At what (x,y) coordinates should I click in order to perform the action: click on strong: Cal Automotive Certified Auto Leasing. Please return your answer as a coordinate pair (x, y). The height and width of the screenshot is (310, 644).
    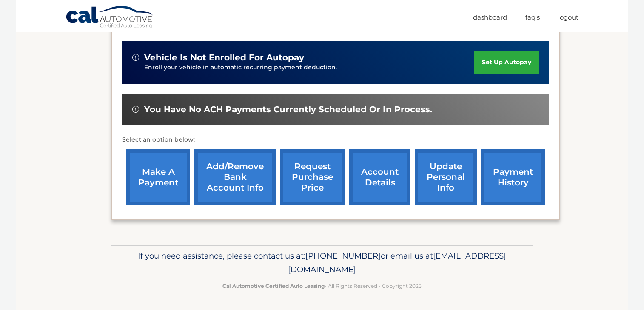
    Looking at the image, I should click on (273, 286).